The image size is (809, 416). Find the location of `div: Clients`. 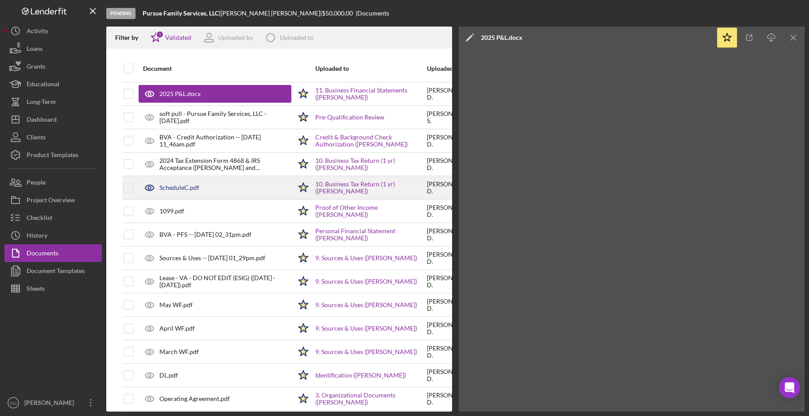

div: Clients is located at coordinates (36, 138).